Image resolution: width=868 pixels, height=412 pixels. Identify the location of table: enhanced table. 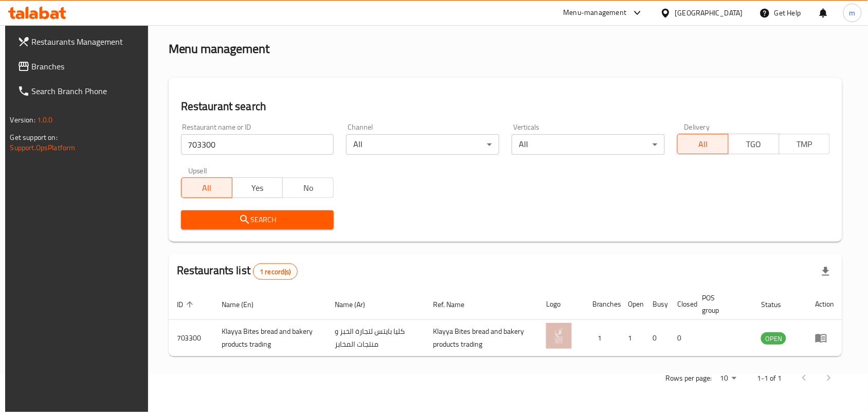
(505, 322).